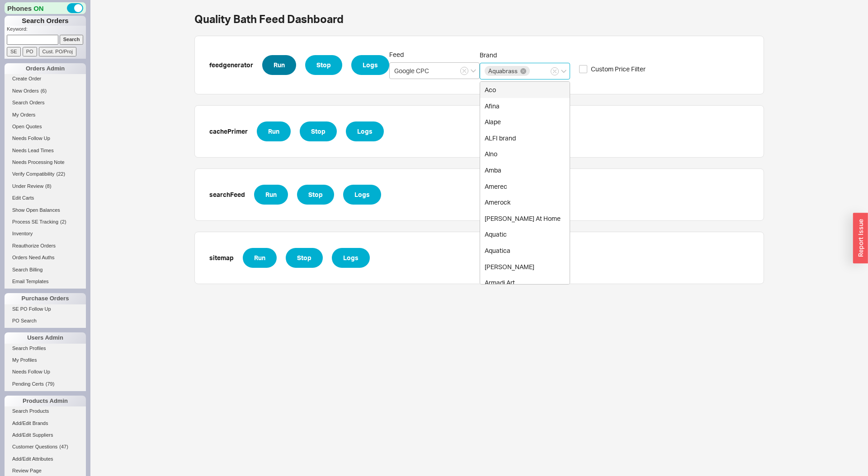 The height and width of the screenshot is (476, 868). I want to click on div: Aquatica, so click(525, 251).